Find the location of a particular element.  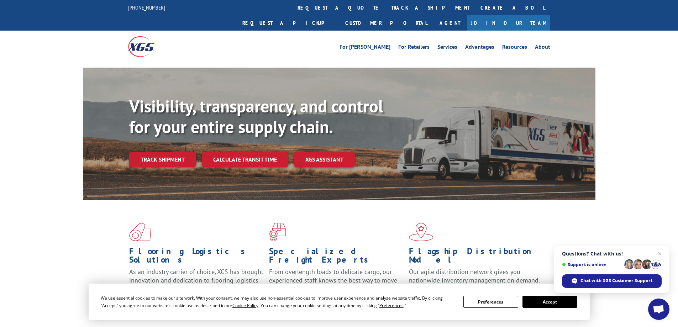

button: Accept is located at coordinates (550, 302).